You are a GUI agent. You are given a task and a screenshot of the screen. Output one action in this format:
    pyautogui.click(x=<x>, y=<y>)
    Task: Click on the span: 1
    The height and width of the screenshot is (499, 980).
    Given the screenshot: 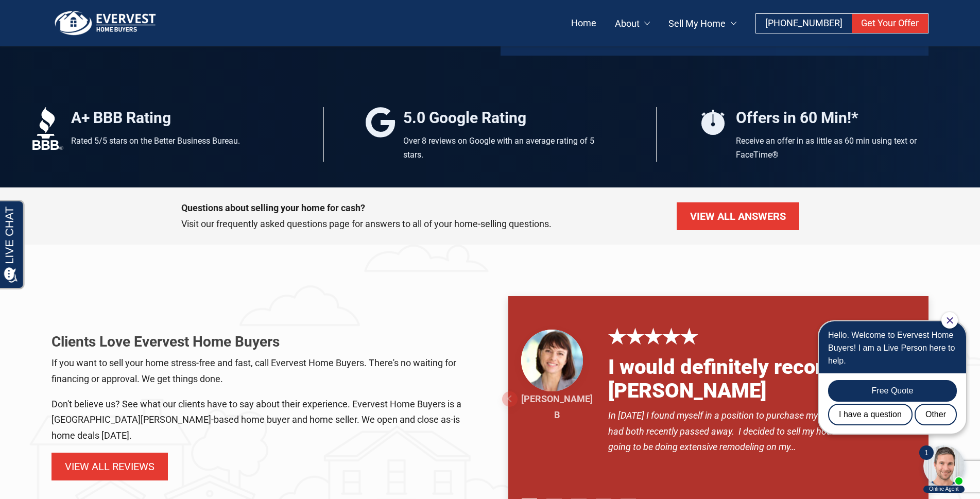 What is the action you would take?
    pyautogui.click(x=122, y=142)
    